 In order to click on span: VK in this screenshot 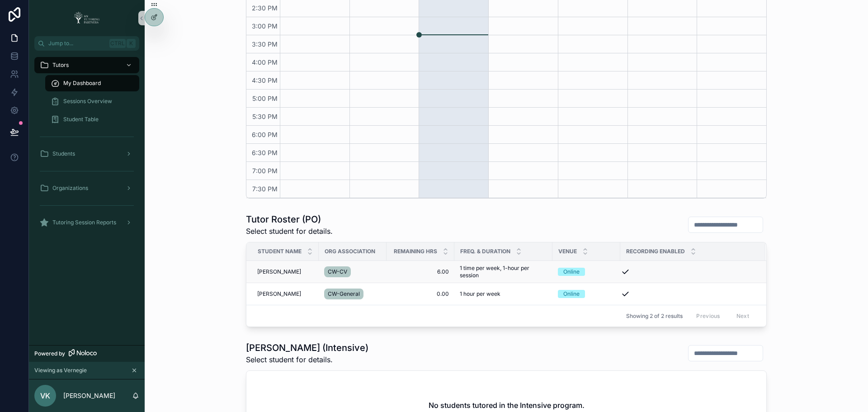, I will do `click(45, 396)`.